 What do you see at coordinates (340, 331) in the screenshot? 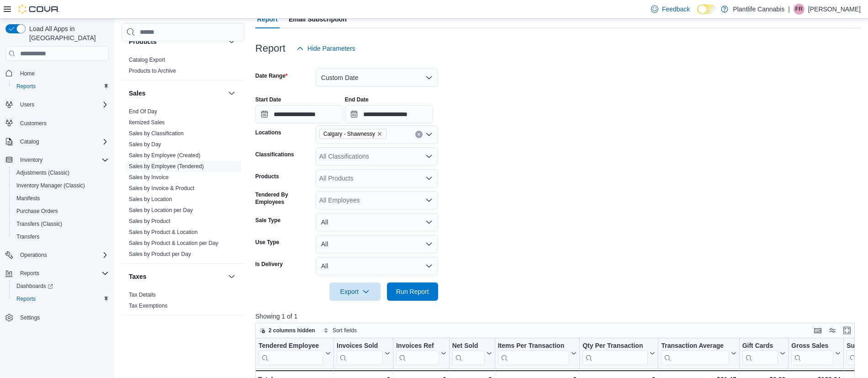
I see `button: Sort fields` at bounding box center [340, 331].